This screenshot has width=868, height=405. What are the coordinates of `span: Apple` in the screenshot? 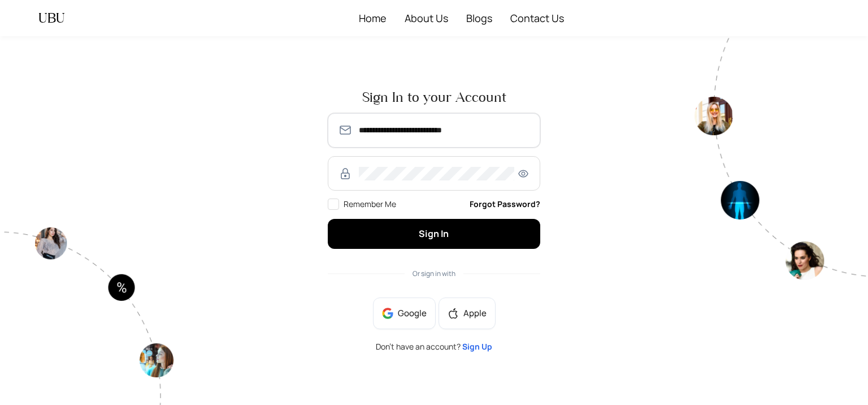 It's located at (474, 313).